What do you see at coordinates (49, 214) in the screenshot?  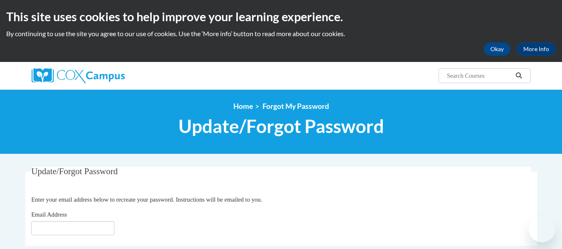 I see `span: Email Address` at bounding box center [49, 214].